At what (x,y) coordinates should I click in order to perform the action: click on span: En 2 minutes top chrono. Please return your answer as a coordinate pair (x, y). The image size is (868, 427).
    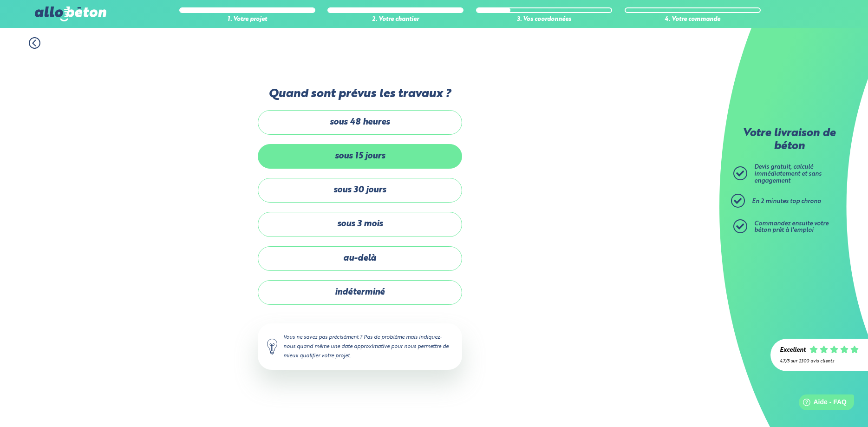
    Looking at the image, I should click on (786, 201).